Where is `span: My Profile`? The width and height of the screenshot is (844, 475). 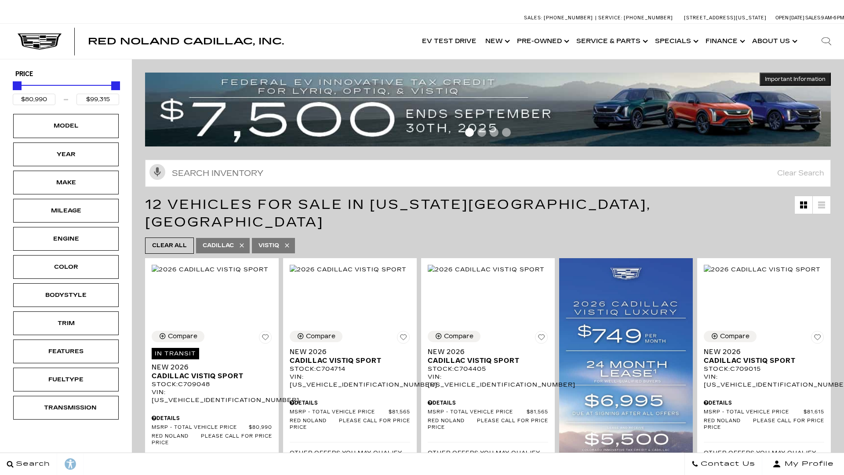 span: My Profile is located at coordinates (808, 464).